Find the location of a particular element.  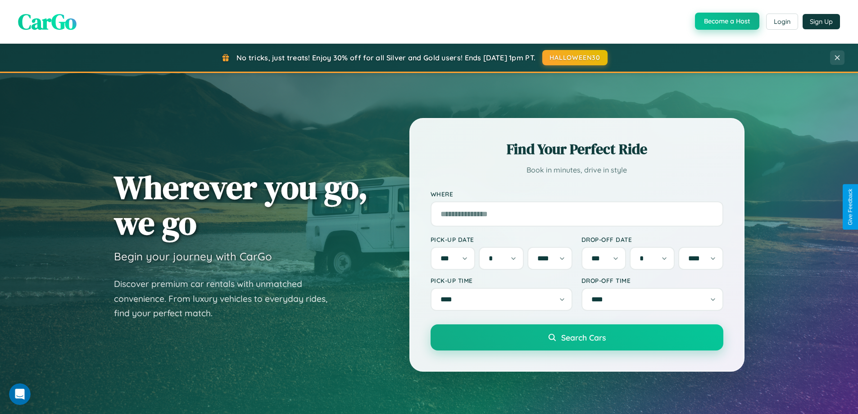

button: HALLOWEEN30 is located at coordinates (575, 58).